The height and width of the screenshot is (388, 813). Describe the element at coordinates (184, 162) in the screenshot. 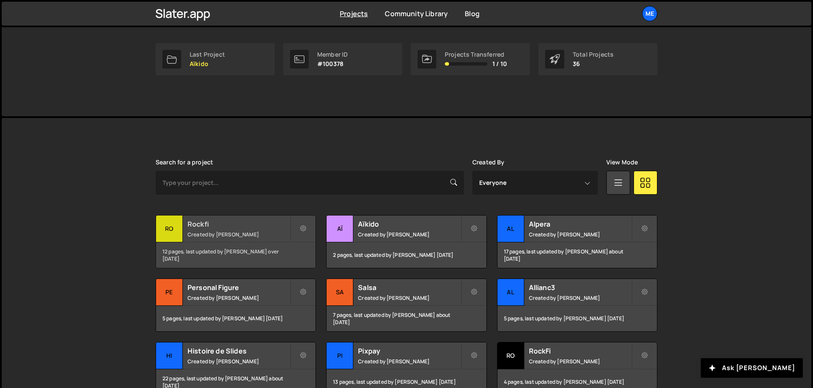

I see `label: Search for a project` at that location.